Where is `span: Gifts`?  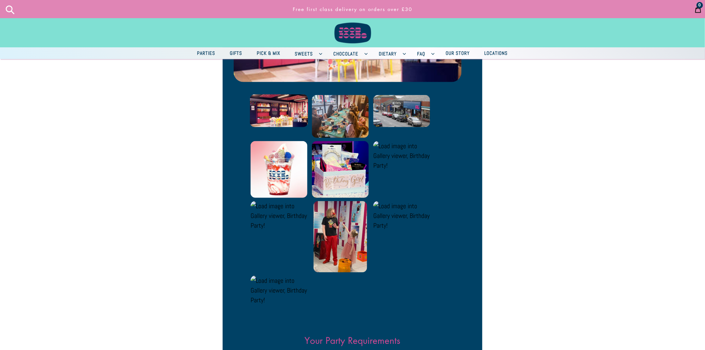 span: Gifts is located at coordinates (236, 53).